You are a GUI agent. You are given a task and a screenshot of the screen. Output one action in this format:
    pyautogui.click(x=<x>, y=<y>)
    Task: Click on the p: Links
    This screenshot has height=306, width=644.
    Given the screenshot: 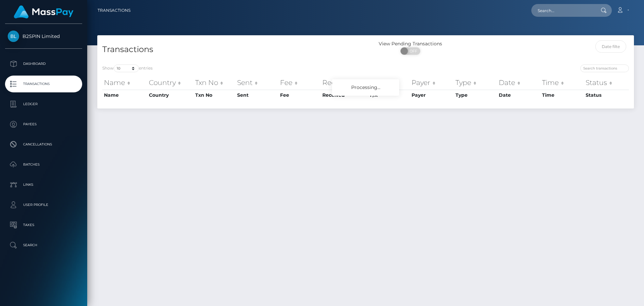 What is the action you would take?
    pyautogui.click(x=44, y=184)
    